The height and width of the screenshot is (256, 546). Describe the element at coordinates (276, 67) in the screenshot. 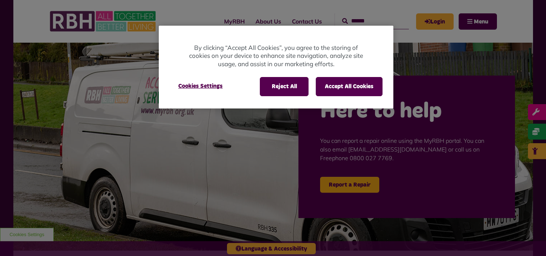

I see `div: Privacy` at that location.